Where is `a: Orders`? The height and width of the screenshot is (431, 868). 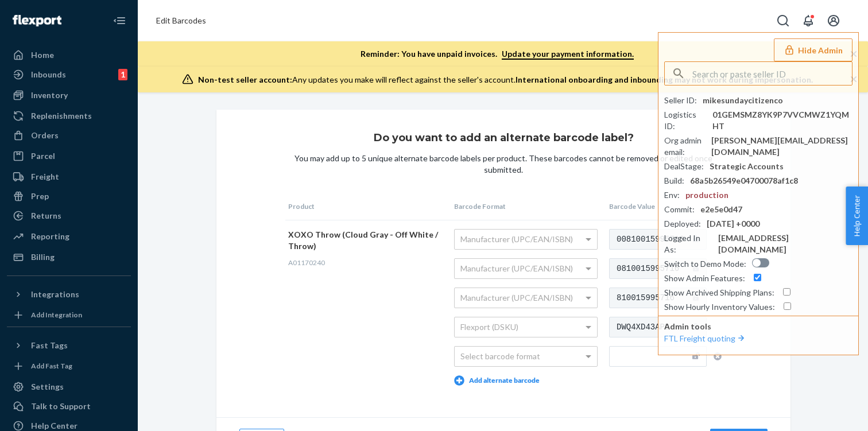 a: Orders is located at coordinates (69, 136).